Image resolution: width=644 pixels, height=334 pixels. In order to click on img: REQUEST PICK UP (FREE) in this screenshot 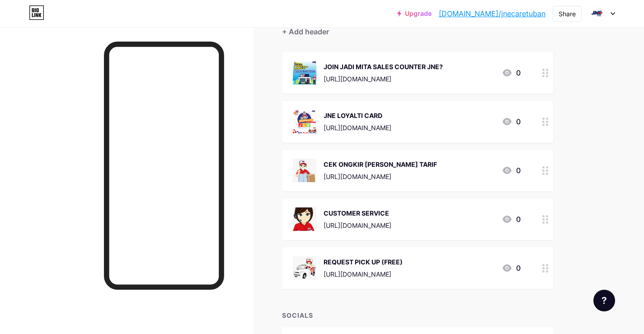, I will do `click(305, 268)`.